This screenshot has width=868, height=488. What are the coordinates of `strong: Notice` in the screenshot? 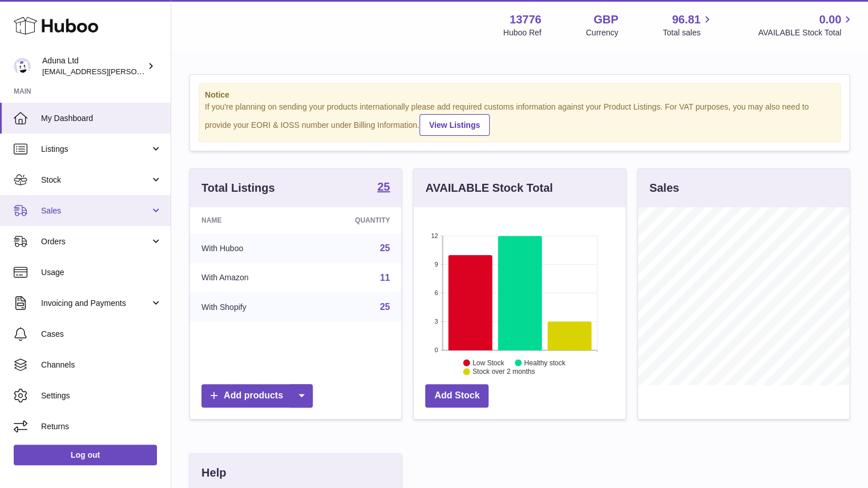 It's located at (520, 95).